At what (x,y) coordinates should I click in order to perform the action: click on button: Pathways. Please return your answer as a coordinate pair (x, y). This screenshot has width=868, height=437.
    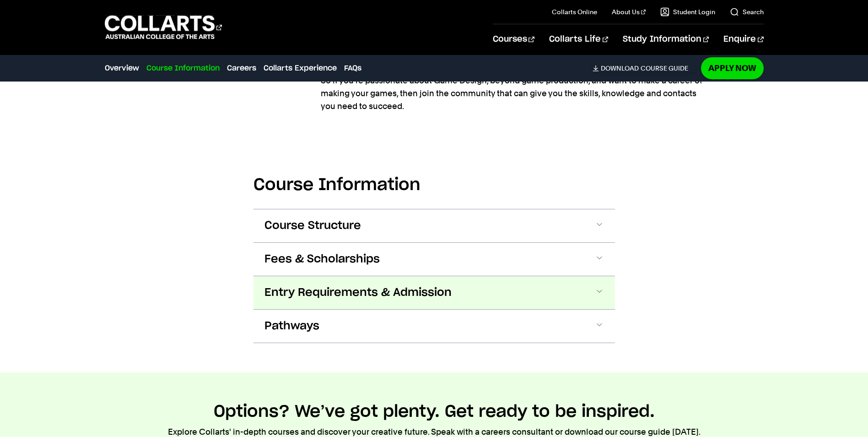
    Looking at the image, I should click on (434, 326).